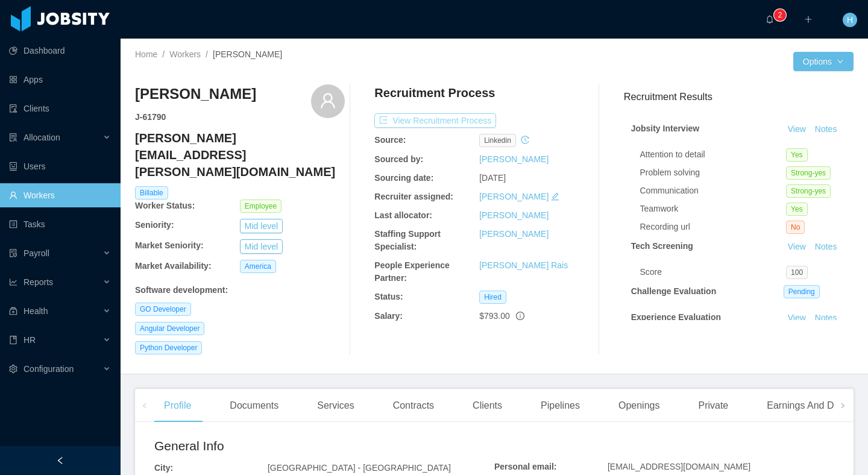 The image size is (868, 475). Describe the element at coordinates (434, 93) in the screenshot. I see `h4: Recruitment Process` at that location.